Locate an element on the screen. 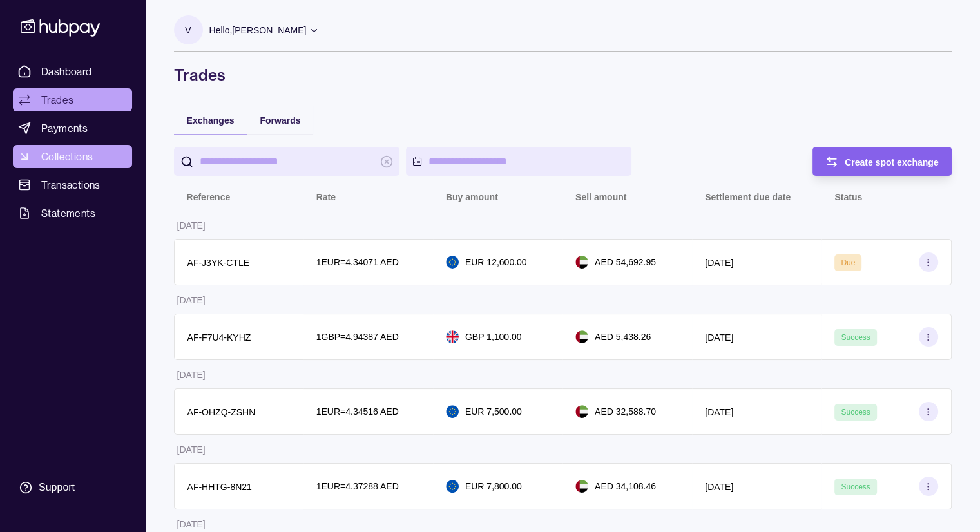  p: Rate is located at coordinates (326, 197).